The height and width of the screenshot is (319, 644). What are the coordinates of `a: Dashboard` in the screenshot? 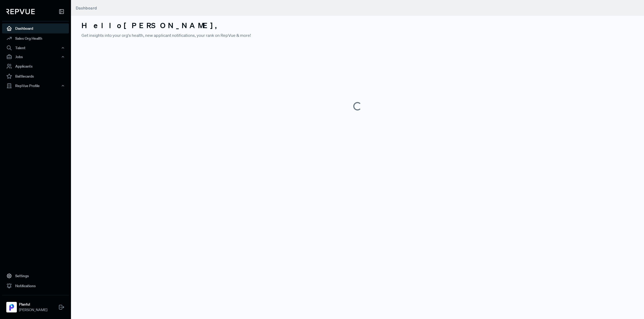 It's located at (36, 28).